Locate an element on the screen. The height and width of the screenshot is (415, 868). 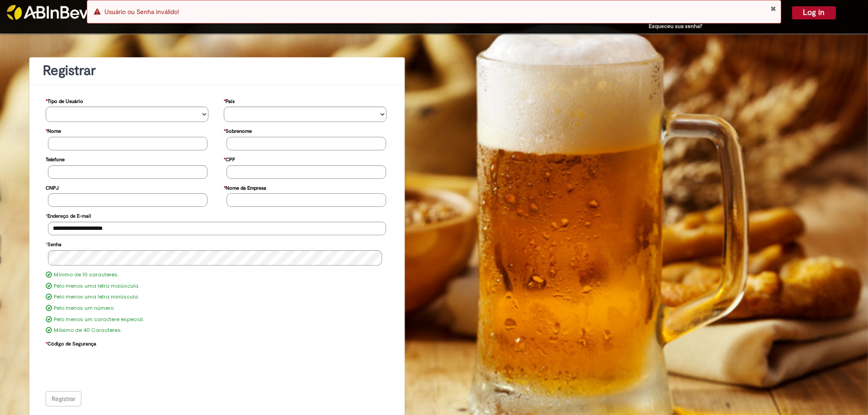
label: Nome da Empresa is located at coordinates (245, 187).